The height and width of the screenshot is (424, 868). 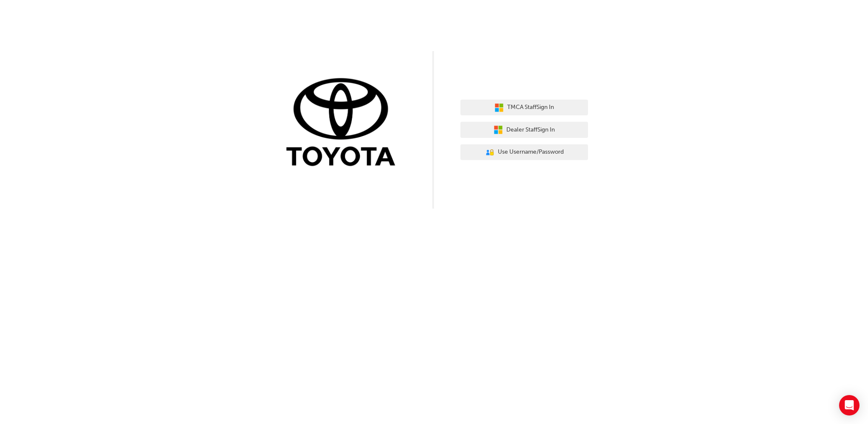 I want to click on button: TMCA StaffSign In, so click(x=524, y=108).